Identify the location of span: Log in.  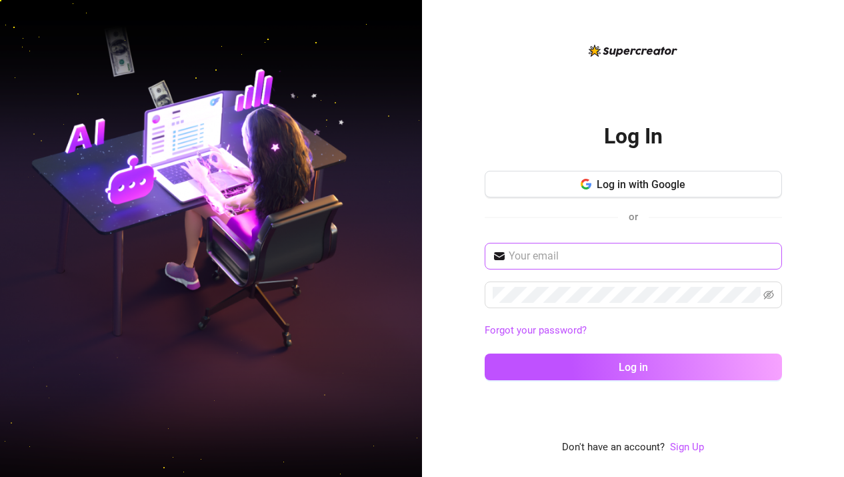
(633, 367).